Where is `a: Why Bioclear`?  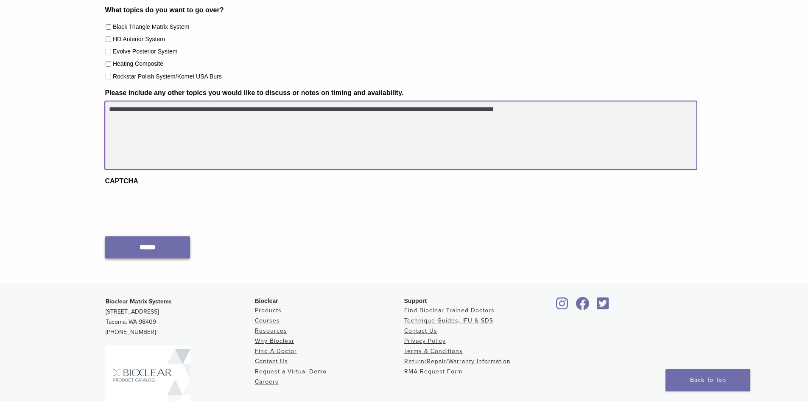 a: Why Bioclear is located at coordinates (275, 341).